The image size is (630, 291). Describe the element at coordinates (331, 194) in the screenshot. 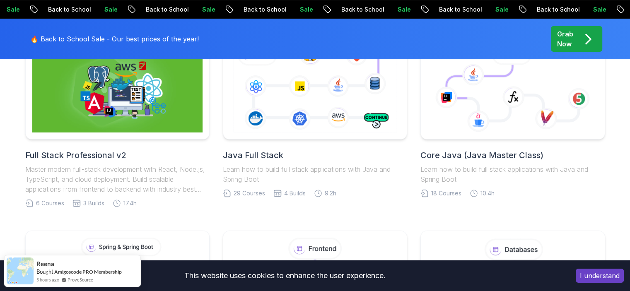

I see `span: 9.2h` at that location.